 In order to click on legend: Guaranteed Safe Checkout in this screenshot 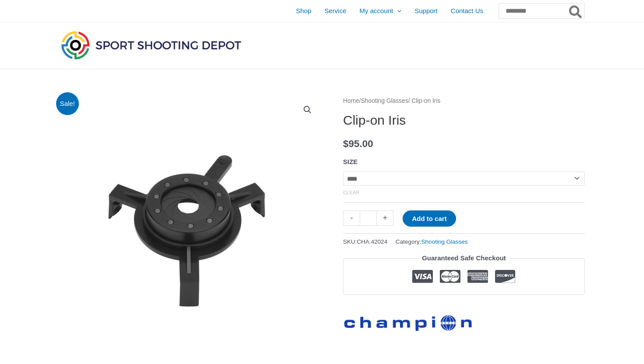, I will do `click(464, 258)`.